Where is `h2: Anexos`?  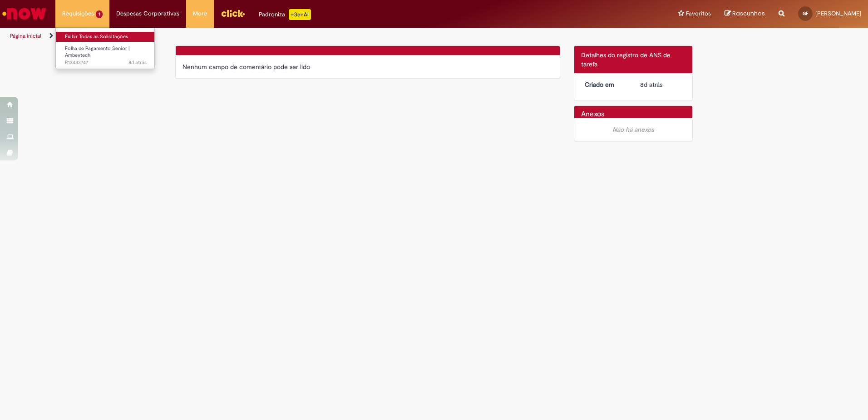
h2: Anexos is located at coordinates (593, 115).